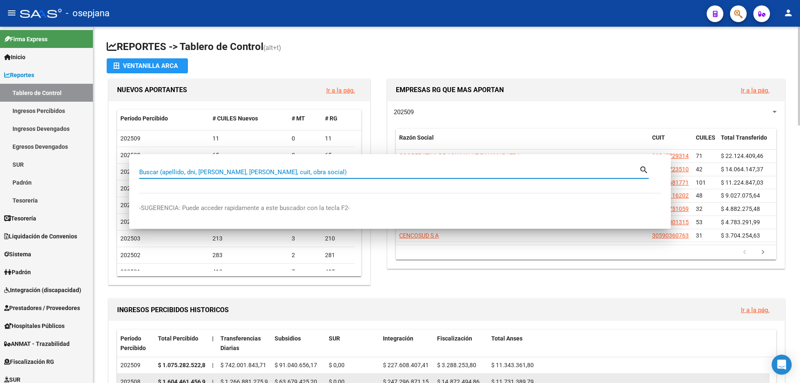 This screenshot has height=383, width=800. What do you see at coordinates (15, 57) in the screenshot?
I see `span: Inicio` at bounding box center [15, 57].